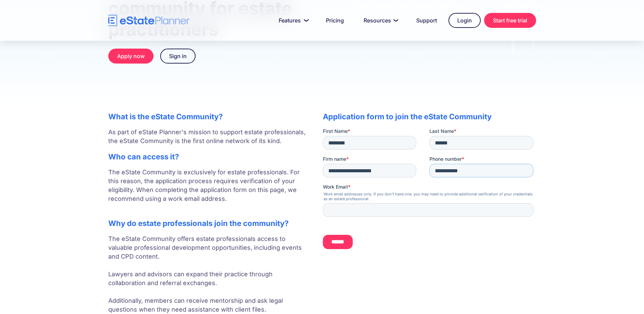 Image resolution: width=644 pixels, height=314 pixels. Describe the element at coordinates (209, 136) in the screenshot. I see `p: As part of eState Planner's mission to support estate professionals, the eState Community is the ...` at that location.